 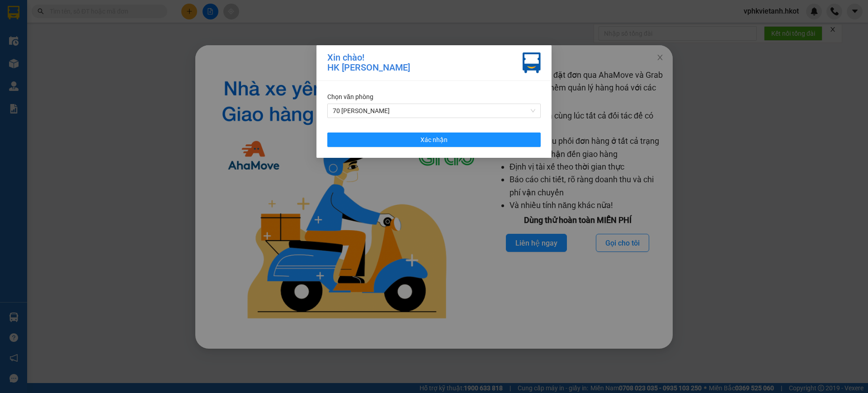 I want to click on div: Chọn văn phòng, so click(x=434, y=97).